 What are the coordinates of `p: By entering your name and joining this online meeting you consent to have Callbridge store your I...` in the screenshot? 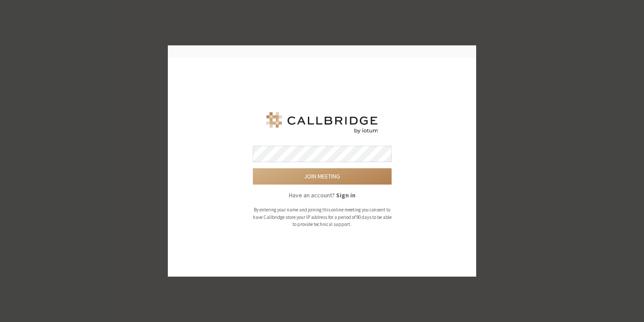 It's located at (322, 217).